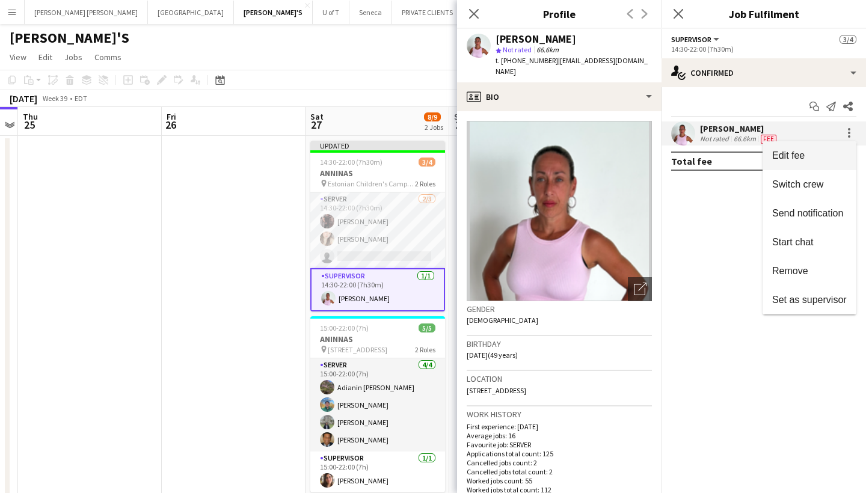 This screenshot has width=866, height=493. What do you see at coordinates (810, 156) in the screenshot?
I see `button: Edit fee` at bounding box center [810, 156].